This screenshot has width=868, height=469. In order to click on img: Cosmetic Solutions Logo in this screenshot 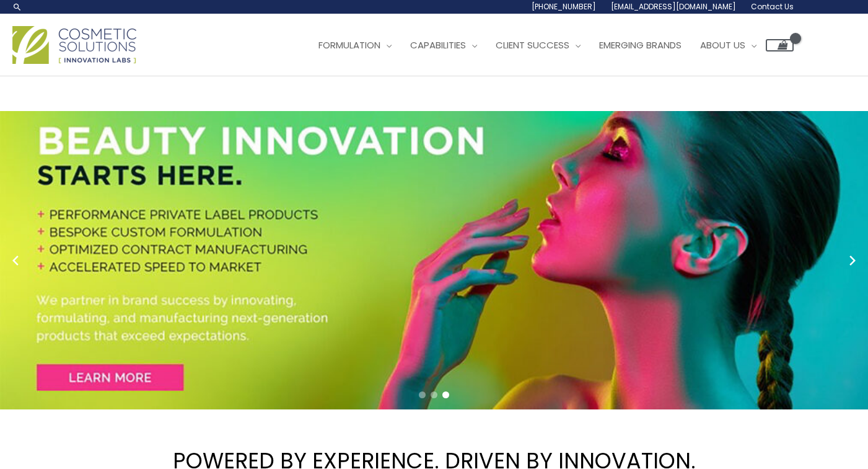, I will do `click(74, 45)`.